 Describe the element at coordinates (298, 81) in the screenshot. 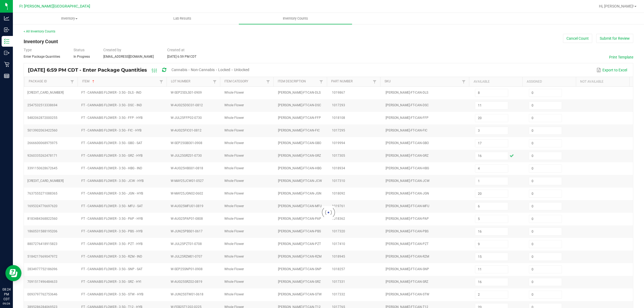

I see `a: Item DescriptionSortable` at that location.